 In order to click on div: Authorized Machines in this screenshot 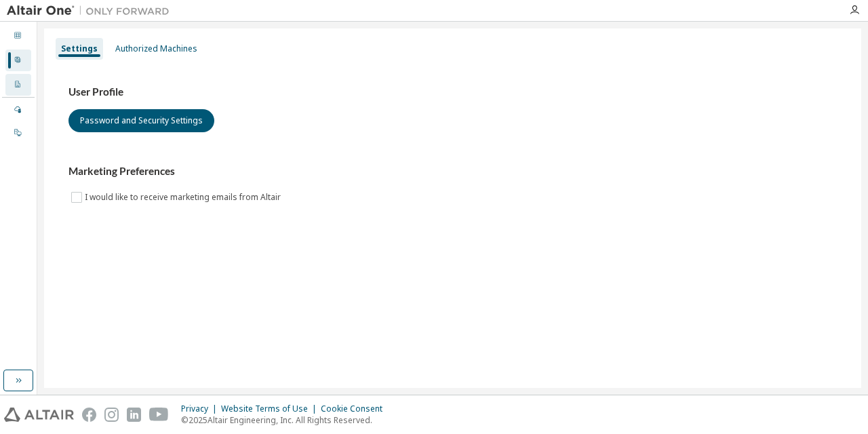, I will do `click(156, 48)`.